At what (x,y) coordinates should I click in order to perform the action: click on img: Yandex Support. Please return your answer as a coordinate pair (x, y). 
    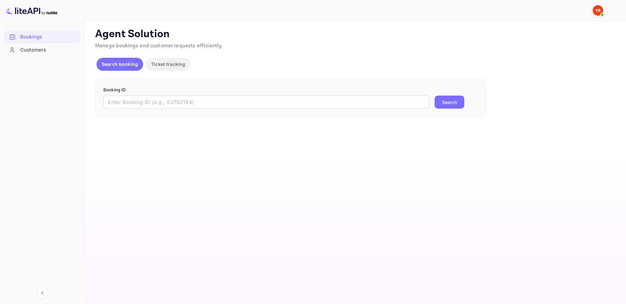
    Looking at the image, I should click on (598, 10).